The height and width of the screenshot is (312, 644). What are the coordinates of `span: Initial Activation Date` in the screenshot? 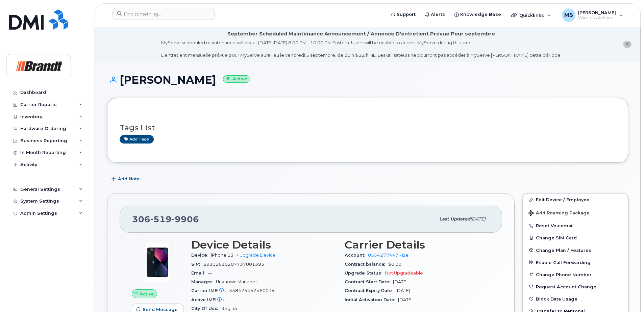 It's located at (371, 300).